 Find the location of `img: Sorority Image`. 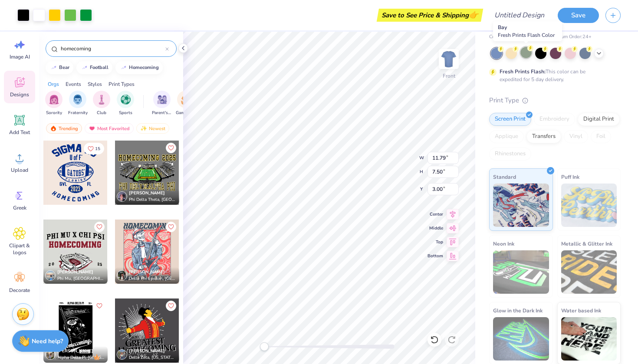

img: Sorority Image is located at coordinates (54, 99).